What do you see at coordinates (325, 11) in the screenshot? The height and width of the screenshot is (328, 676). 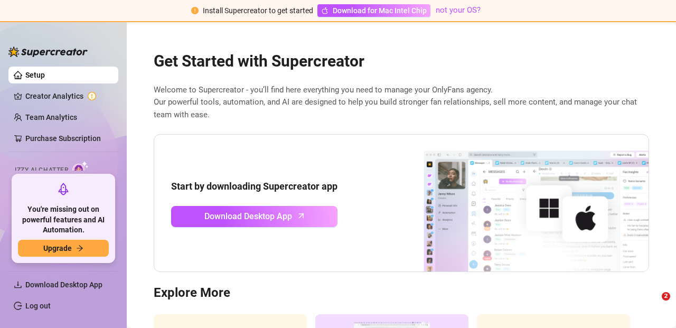 I see `span: apple` at bounding box center [325, 11].